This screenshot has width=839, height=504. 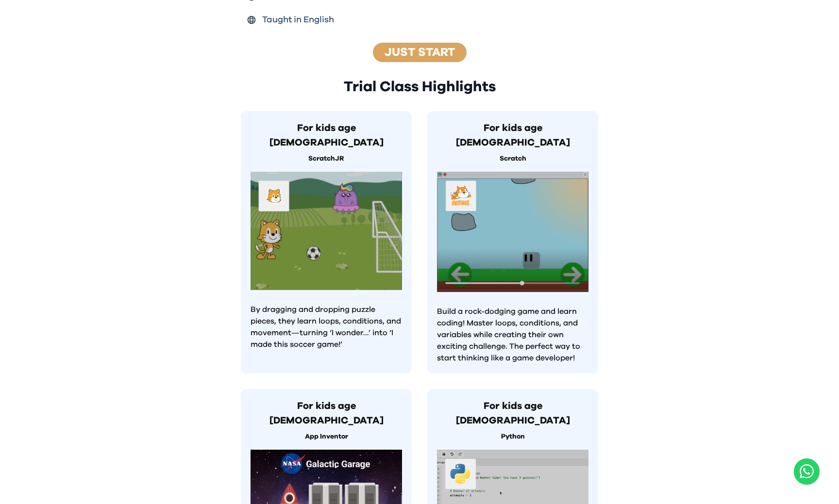 What do you see at coordinates (806, 472) in the screenshot?
I see `button: Open WhatsApp chat` at bounding box center [806, 472].